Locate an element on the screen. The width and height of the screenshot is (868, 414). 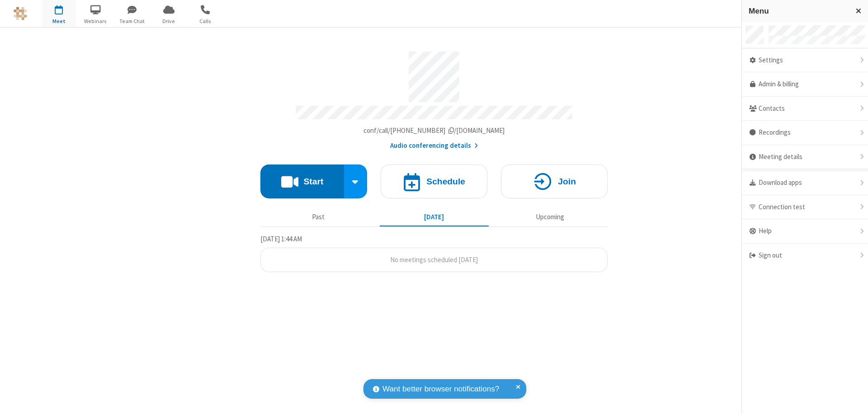
span: Calls is located at coordinates (206, 21).